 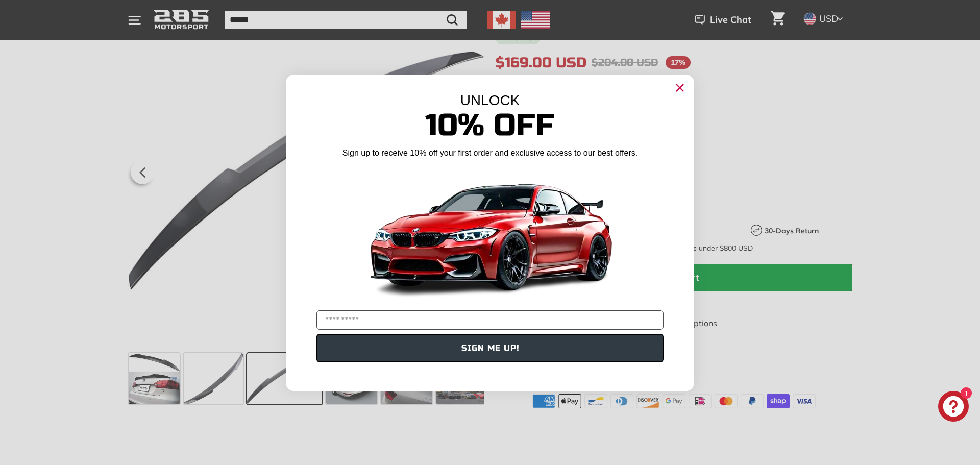 I want to click on button: Close dialog, so click(x=680, y=88).